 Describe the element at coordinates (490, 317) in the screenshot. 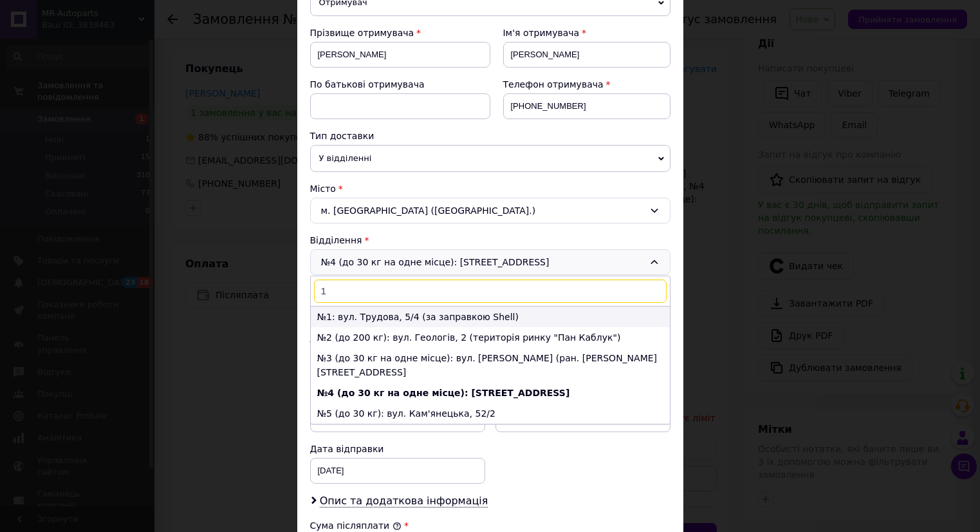

I see `li: №1: вул. Трудова, 5/4 (за заправкою Shell)` at that location.